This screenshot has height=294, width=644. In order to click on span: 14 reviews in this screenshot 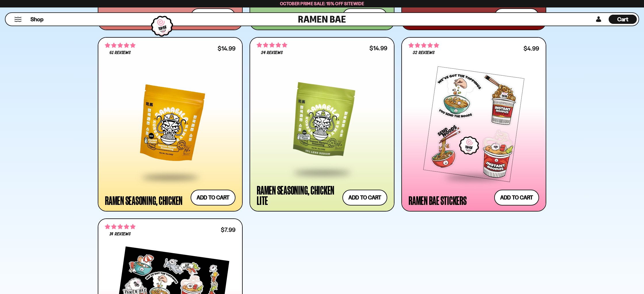, I will do `click(120, 234)`.